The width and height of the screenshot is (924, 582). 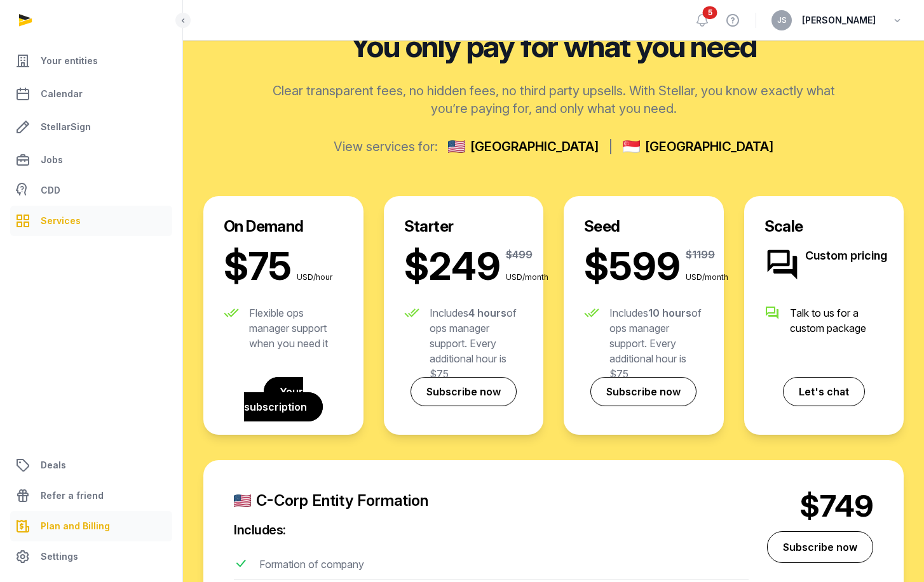 What do you see at coordinates (892, 552) in the screenshot?
I see `div: Chat Widget` at bounding box center [892, 552].